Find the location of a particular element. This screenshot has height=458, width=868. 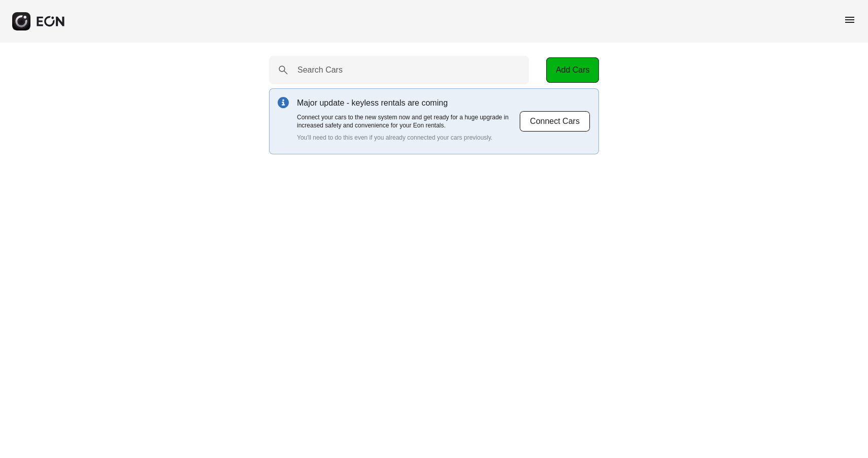

p: Major update - keyless rentals are coming is located at coordinates (408, 103).